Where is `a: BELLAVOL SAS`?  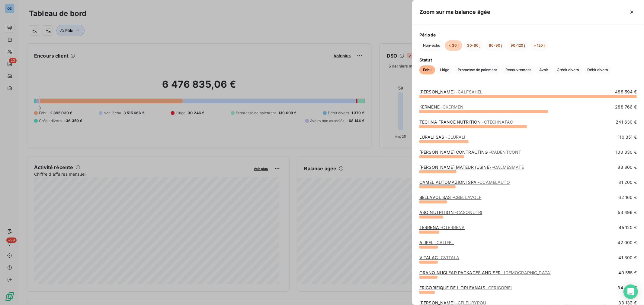
a: BELLAVOL SAS is located at coordinates (450, 197).